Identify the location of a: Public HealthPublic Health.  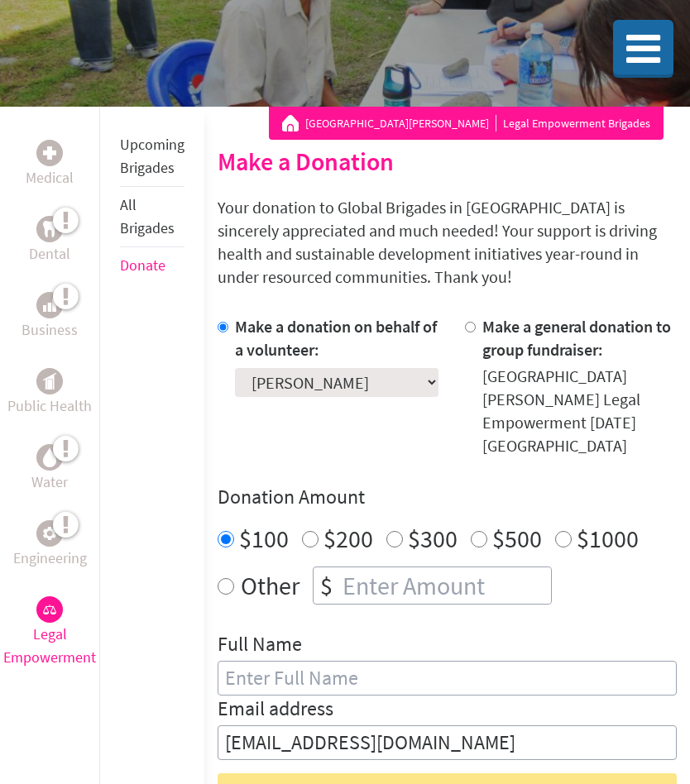
(49, 392).